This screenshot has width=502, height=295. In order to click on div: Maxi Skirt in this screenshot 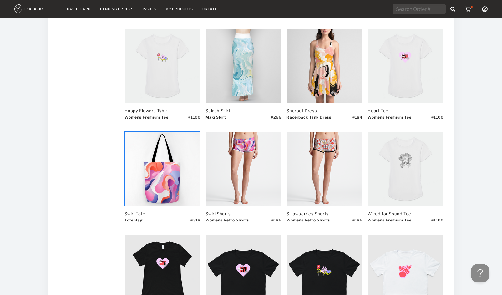, I will do `click(216, 120)`.